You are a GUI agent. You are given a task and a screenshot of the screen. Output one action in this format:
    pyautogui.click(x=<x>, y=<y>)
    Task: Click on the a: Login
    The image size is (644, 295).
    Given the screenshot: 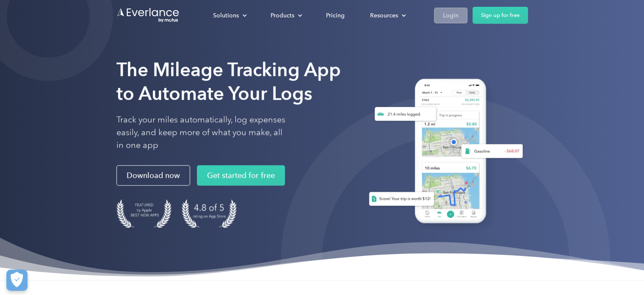 What is the action you would take?
    pyautogui.click(x=451, y=15)
    